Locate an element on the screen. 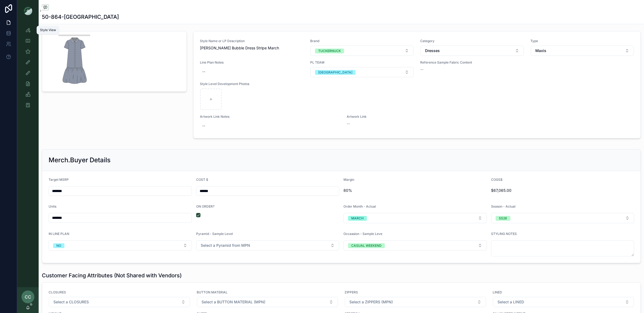  span: Occassion - Sample Leve is located at coordinates (363, 234).